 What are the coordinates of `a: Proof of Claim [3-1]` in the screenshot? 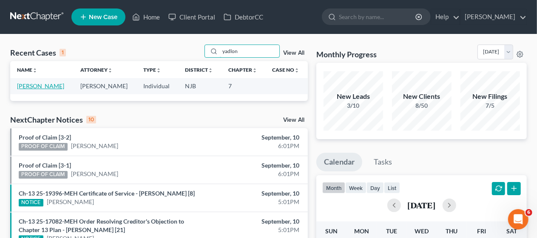 It's located at (45, 165).